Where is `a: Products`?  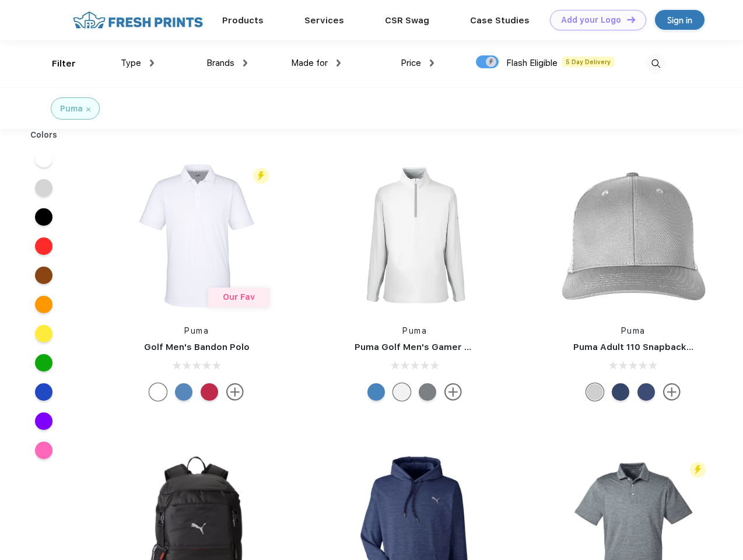 a: Products is located at coordinates (243, 20).